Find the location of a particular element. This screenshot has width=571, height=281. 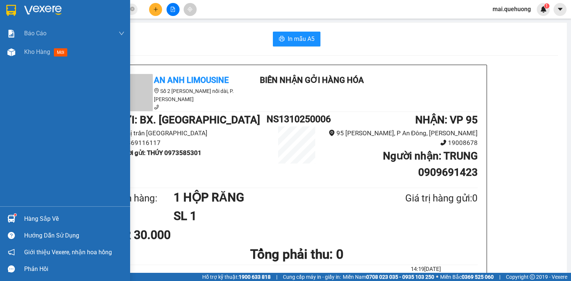

b: NHẬN : VP 95 is located at coordinates (446, 120).